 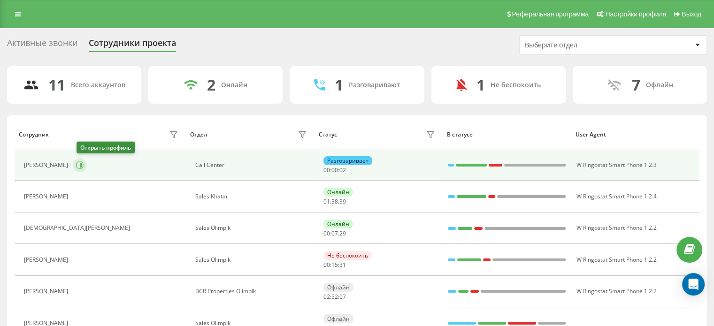 What do you see at coordinates (252, 197) in the screenshot?
I see `div: Sales Khatai` at bounding box center [252, 197].